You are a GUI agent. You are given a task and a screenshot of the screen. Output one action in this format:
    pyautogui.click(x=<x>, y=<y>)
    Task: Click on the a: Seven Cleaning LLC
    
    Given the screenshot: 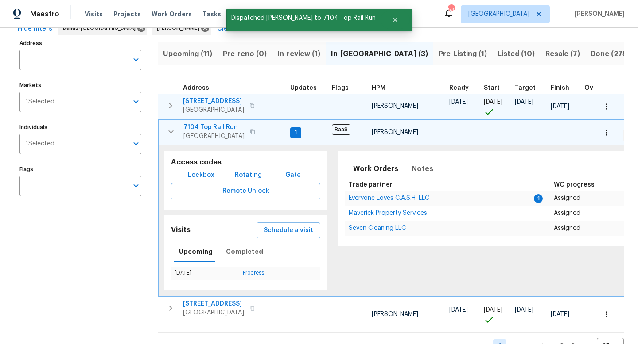 What is the action you would take?
    pyautogui.click(x=377, y=228)
    